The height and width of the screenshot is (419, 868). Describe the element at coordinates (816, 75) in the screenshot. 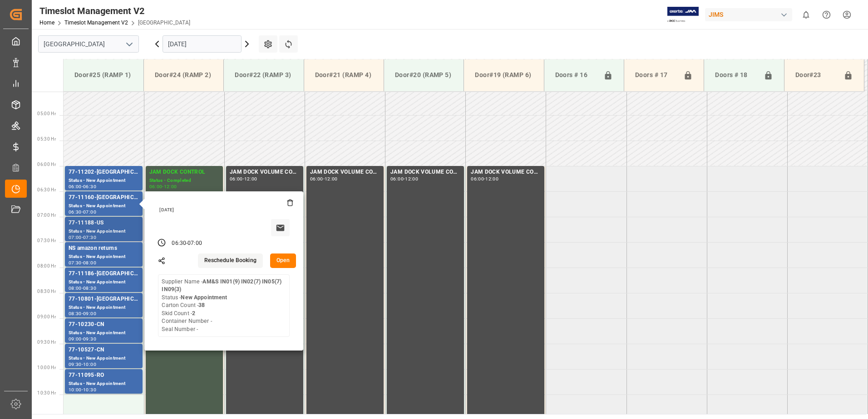

I see `div: Door#23` at that location.